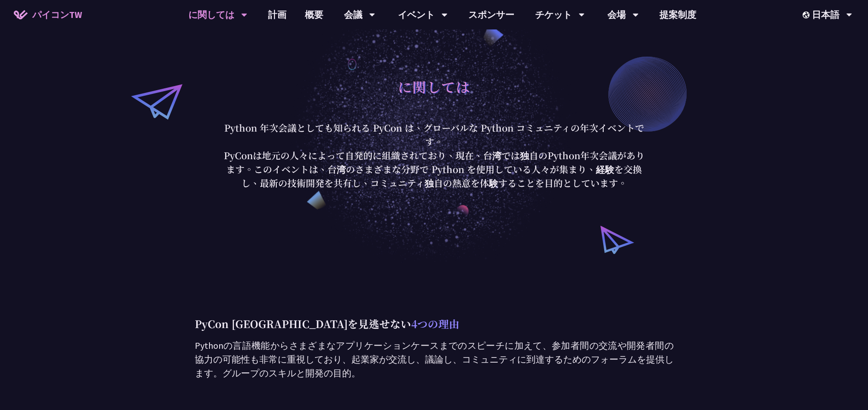 Image resolution: width=868 pixels, height=410 pixels. Describe the element at coordinates (807, 15) in the screenshot. I see `img: ロケールアイコン` at that location.